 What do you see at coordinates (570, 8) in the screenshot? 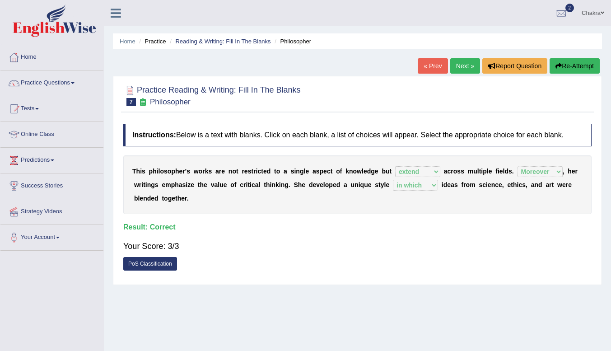
I see `span: 2` at bounding box center [570, 8].